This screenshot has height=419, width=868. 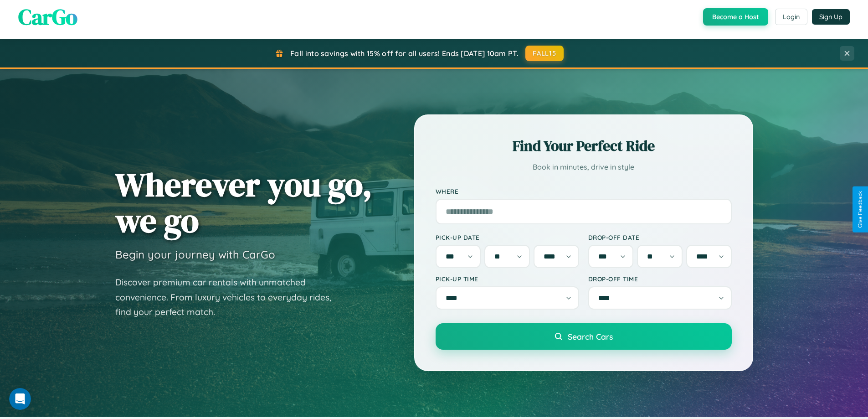 What do you see at coordinates (229, 297) in the screenshot?
I see `p: Discover premium car rentals with unmatched convenience. From luxury vehicles to everyday rides, ...` at bounding box center [229, 297].